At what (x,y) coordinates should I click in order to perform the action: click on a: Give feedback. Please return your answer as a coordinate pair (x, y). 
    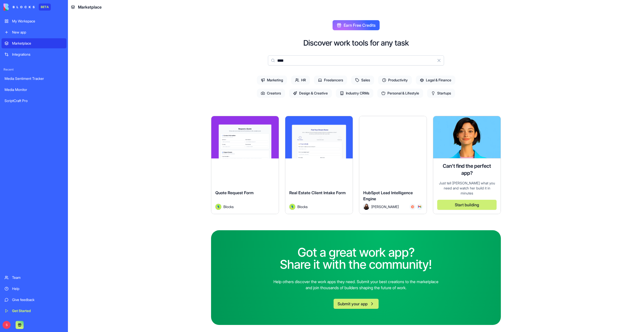
    Looking at the image, I should click on (34, 299).